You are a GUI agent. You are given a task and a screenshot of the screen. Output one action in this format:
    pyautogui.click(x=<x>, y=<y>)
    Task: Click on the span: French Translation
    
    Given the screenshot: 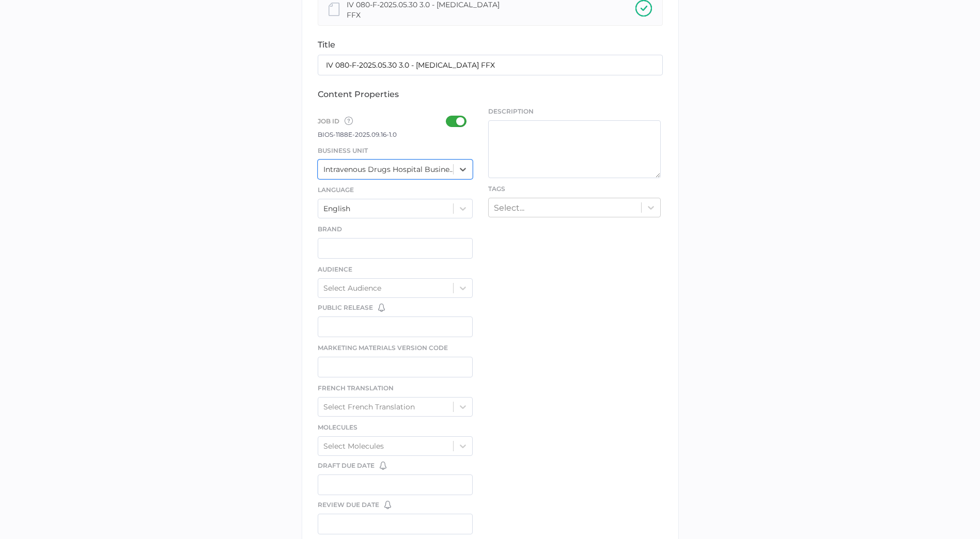 What is the action you would take?
    pyautogui.click(x=355, y=388)
    